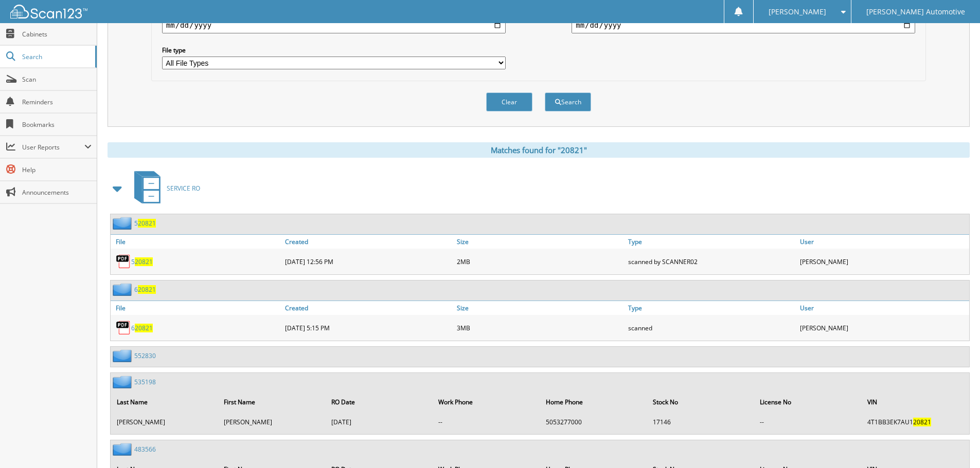  I want to click on td: 17146, so click(700, 422).